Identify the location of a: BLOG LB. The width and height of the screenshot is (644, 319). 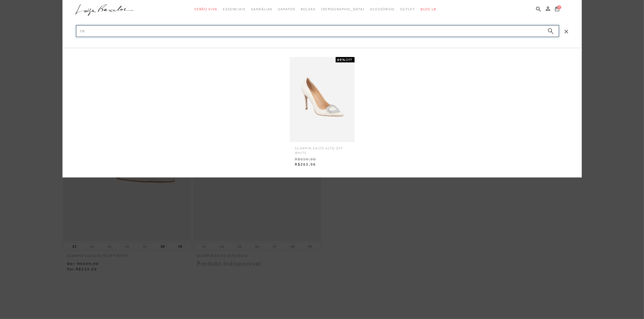
(428, 9).